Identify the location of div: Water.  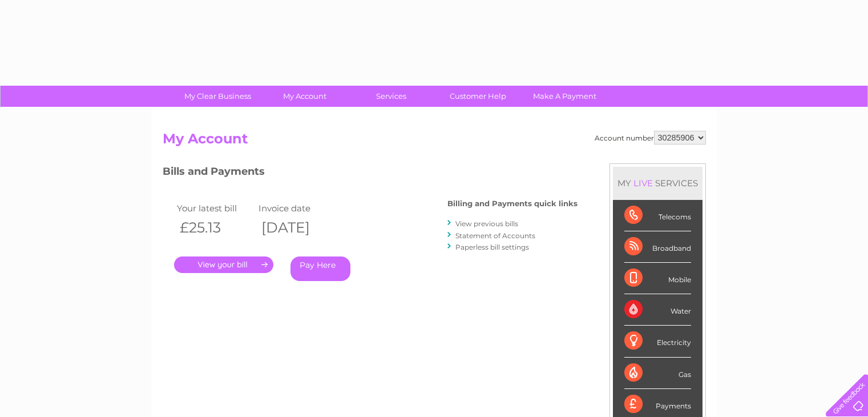
(657, 309).